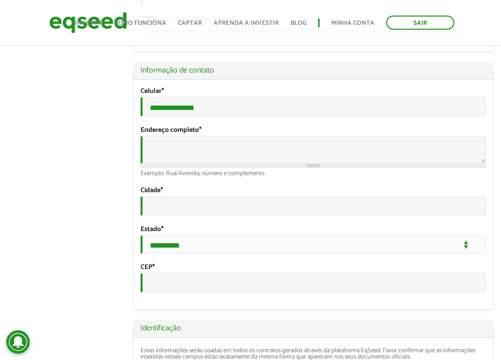 Image resolution: width=501 pixels, height=360 pixels. I want to click on label: Cidade, so click(152, 191).